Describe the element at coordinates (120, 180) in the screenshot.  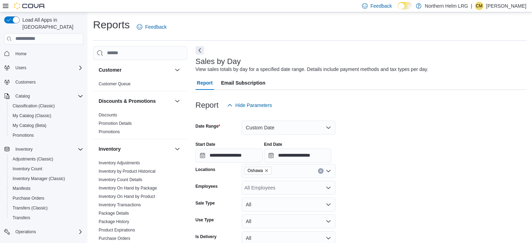
I see `a: Inventory Count Details` at that location.